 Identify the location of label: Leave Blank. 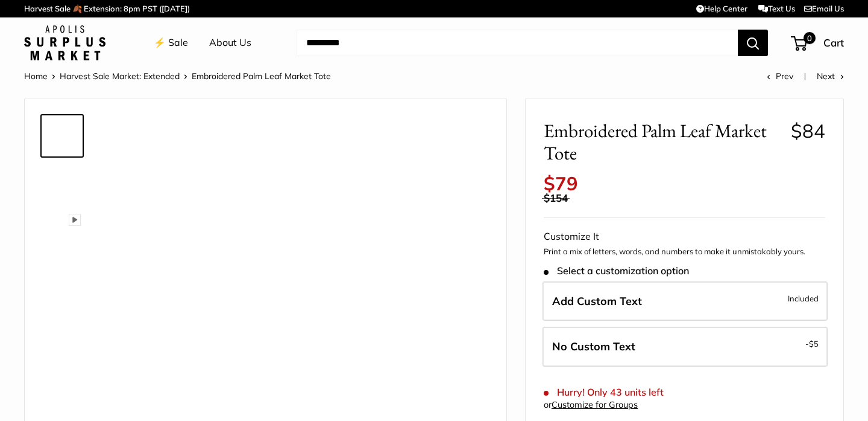
(685, 346).